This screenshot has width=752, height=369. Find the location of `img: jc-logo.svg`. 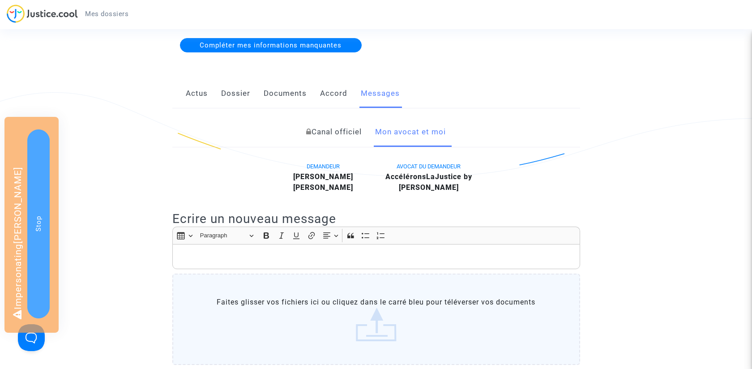

img: jc-logo.svg is located at coordinates (42, 13).